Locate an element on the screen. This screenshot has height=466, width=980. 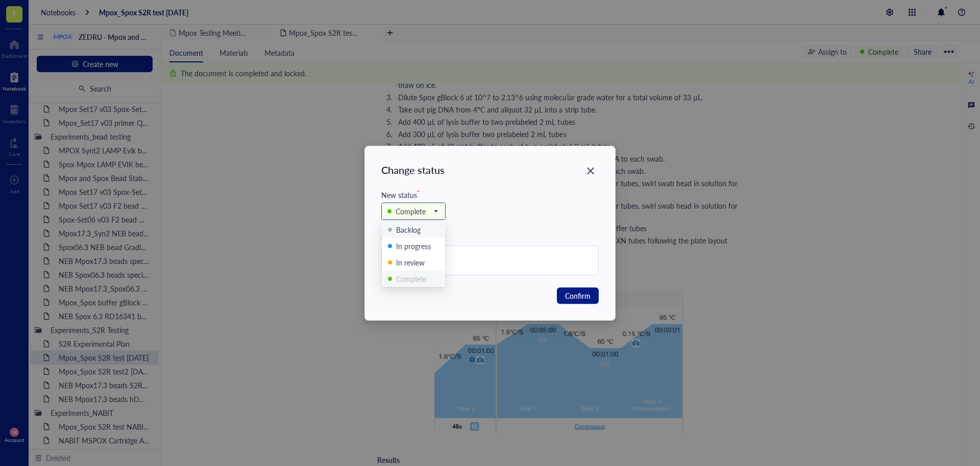
div: Change status is located at coordinates (490, 170).